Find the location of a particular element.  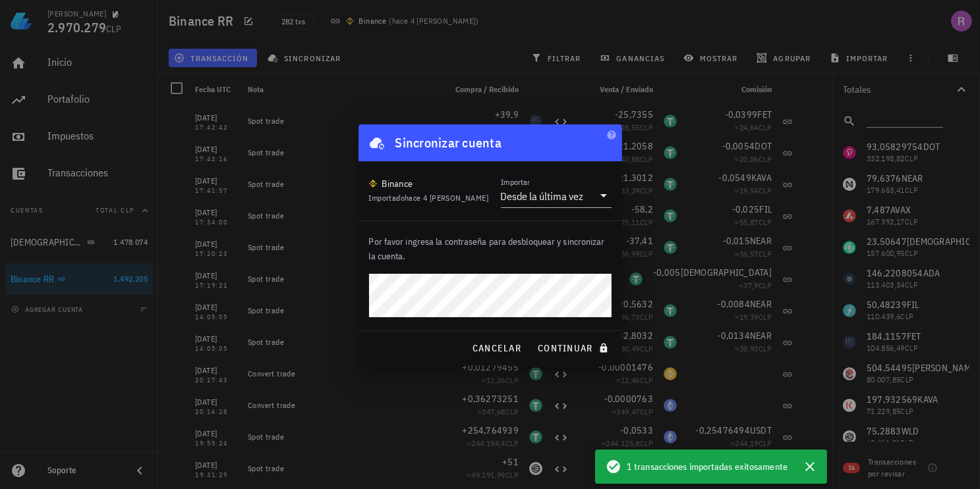

div: Desde la última vez is located at coordinates (543, 196).